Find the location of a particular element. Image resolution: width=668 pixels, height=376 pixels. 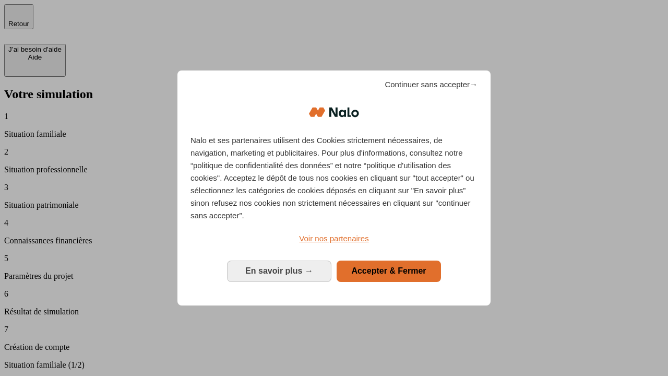

p: Nalo et ses partenaires utilisent des Cookies strictement nécessaires, de navigation, marketing e... is located at coordinates (334, 178).